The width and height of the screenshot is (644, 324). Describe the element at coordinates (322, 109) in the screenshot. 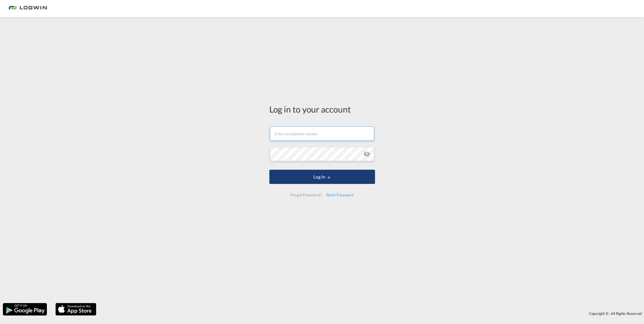

I see `div: Log in to your account` at that location.